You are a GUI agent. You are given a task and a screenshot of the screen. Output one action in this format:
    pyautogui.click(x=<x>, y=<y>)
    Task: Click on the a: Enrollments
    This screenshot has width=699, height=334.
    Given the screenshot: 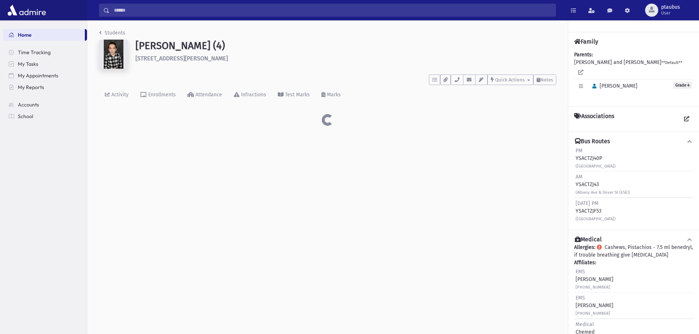 What is the action you would take?
    pyautogui.click(x=158, y=95)
    